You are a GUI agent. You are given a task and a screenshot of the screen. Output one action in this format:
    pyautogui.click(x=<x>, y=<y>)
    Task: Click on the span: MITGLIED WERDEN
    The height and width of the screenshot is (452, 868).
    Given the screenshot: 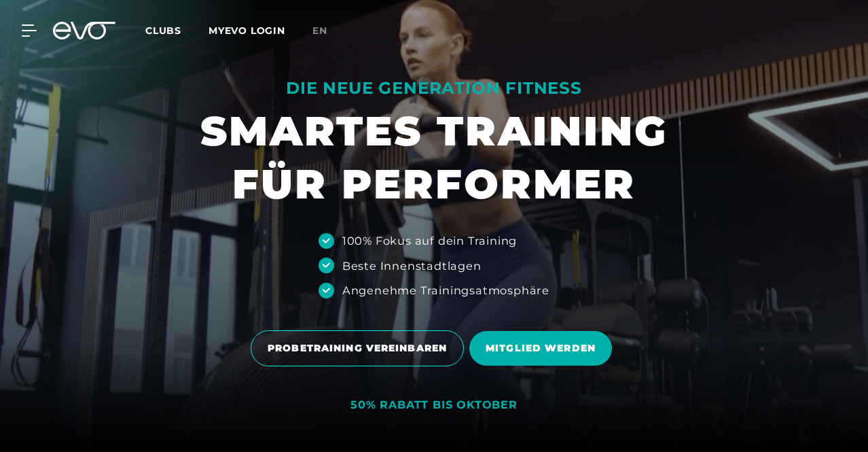 What is the action you would take?
    pyautogui.click(x=541, y=348)
    